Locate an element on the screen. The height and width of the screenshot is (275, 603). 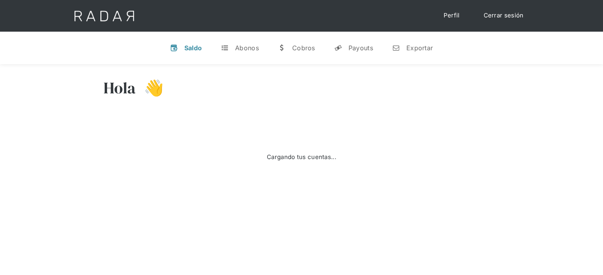
div: w is located at coordinates (282, 48).